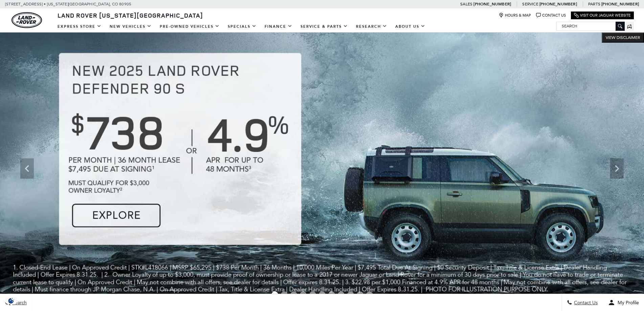  Describe the element at coordinates (623, 303) in the screenshot. I see `button: Open user profile menu` at that location.